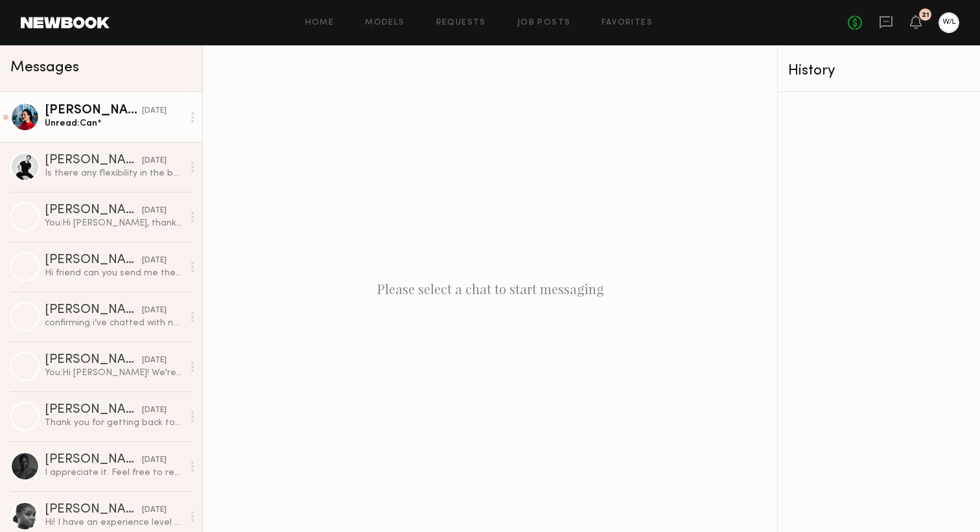 This screenshot has height=532, width=980. Describe the element at coordinates (113, 273) in the screenshot. I see `div: Hi friend can you send me the video or stills, I saw a sponsored commercial come out! I’d love to...` at that location.